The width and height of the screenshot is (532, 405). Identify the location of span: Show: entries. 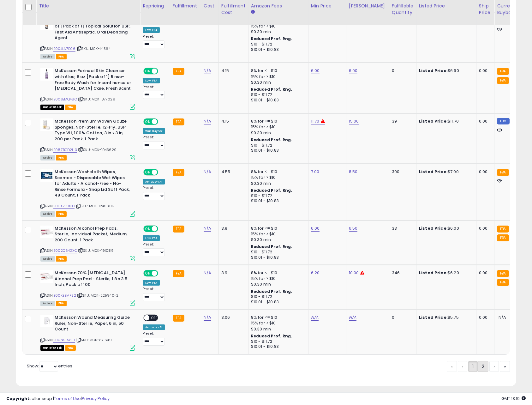
(50, 366).